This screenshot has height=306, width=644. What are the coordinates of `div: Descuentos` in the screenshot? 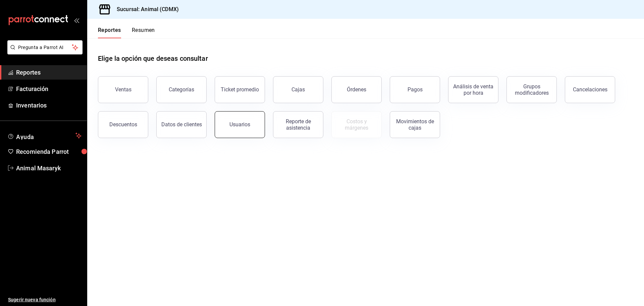 It's located at (123, 124).